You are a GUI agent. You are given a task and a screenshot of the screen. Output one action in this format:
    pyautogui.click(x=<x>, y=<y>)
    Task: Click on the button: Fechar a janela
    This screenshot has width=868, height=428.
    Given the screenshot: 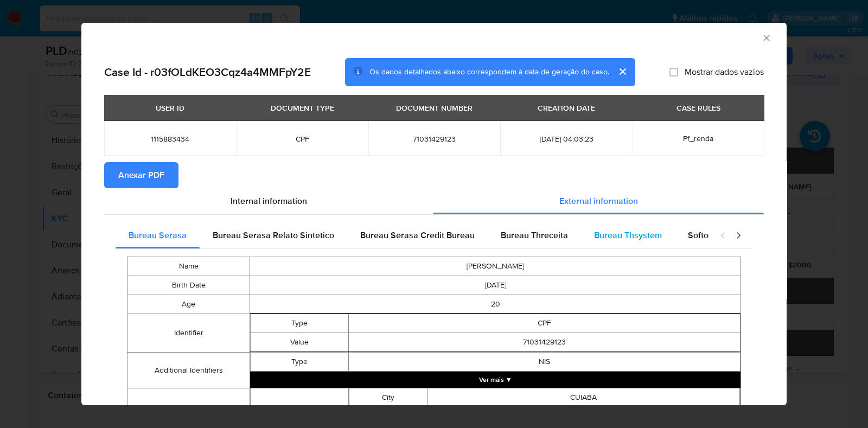 What is the action you would take?
    pyautogui.click(x=766, y=37)
    